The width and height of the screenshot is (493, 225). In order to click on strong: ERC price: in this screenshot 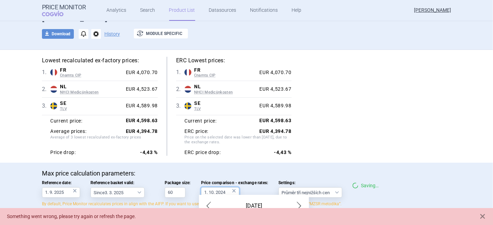, I will do `click(196, 132)`.